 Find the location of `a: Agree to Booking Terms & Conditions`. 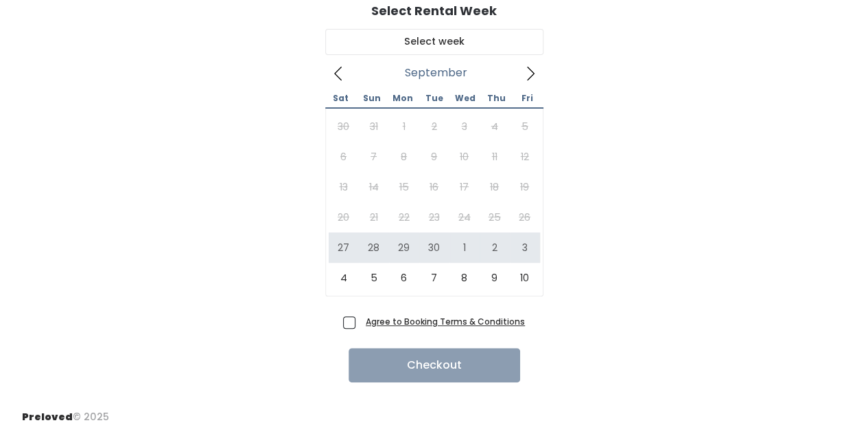

a: Agree to Booking Terms & Conditions is located at coordinates (445, 320).